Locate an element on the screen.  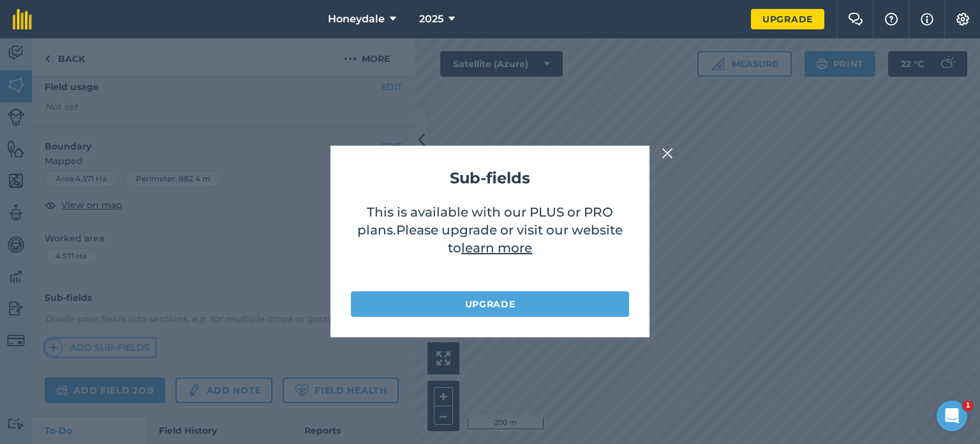
img: A question mark icon is located at coordinates (892, 19).